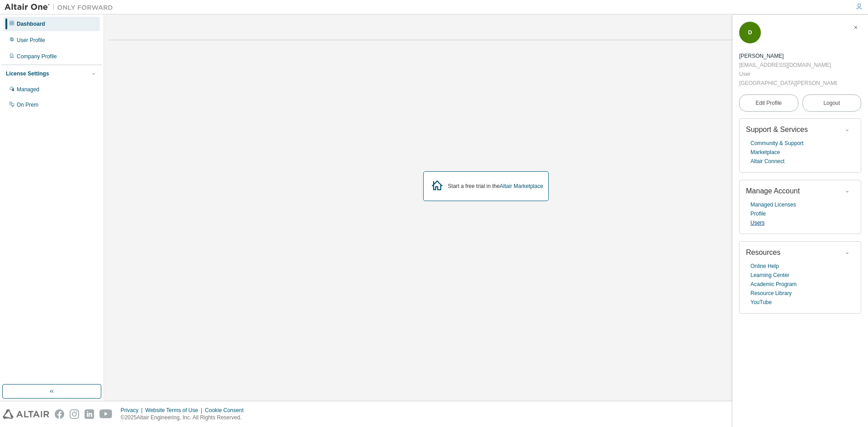  Describe the element at coordinates (31, 40) in the screenshot. I see `div: User Profile` at that location.